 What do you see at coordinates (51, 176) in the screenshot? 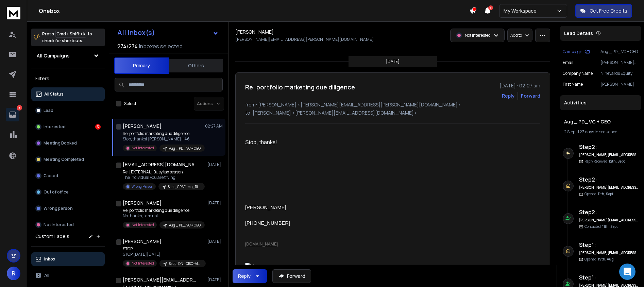
I see `p: Closed` at bounding box center [51, 176].